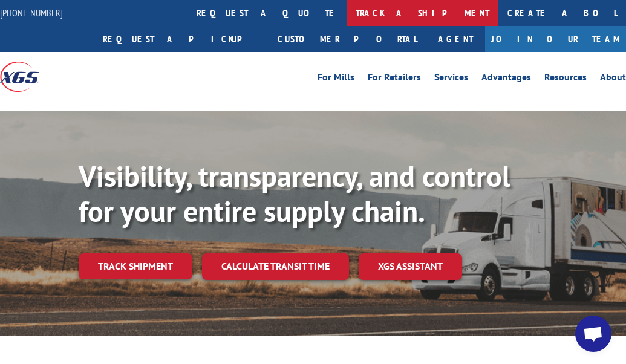  I want to click on a: Agent, so click(455, 38).